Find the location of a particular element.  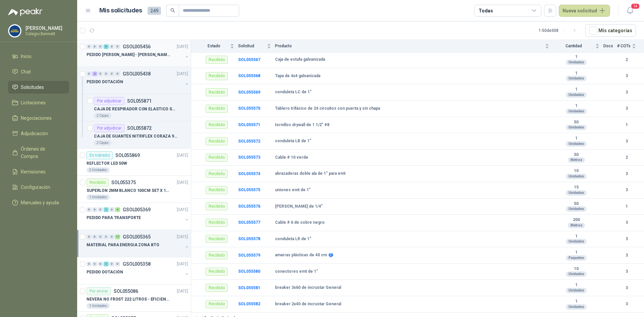

b: tornillos drywall de 1 1/2" #8 is located at coordinates (302, 125).